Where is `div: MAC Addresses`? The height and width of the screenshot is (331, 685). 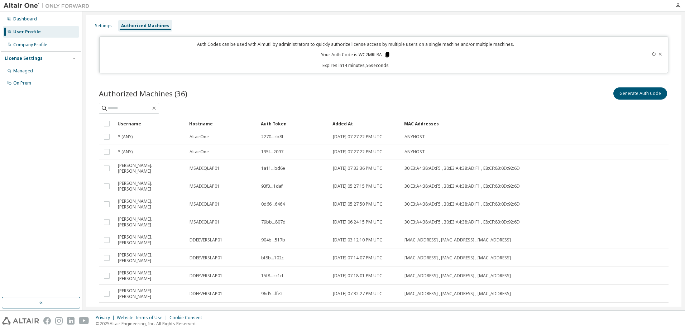
div: MAC Addresses is located at coordinates (497, 124).